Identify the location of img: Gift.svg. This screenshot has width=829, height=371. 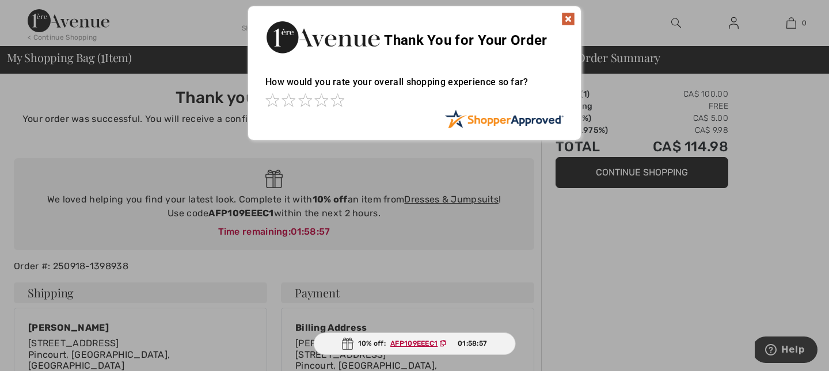
(348, 344).